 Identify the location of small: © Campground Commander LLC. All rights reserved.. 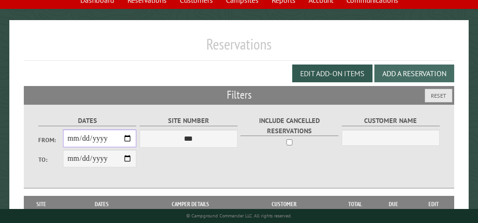
(239, 215).